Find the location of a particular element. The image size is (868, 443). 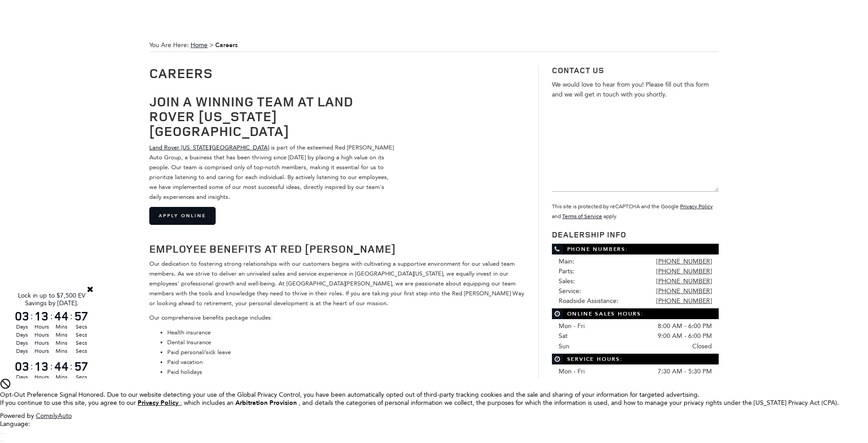

li: Health insurance is located at coordinates (345, 332).